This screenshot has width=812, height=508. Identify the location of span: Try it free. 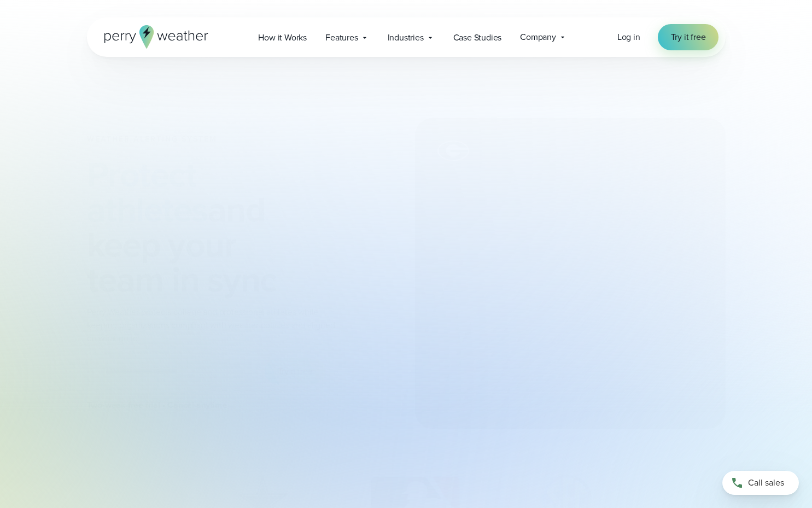
(688, 37).